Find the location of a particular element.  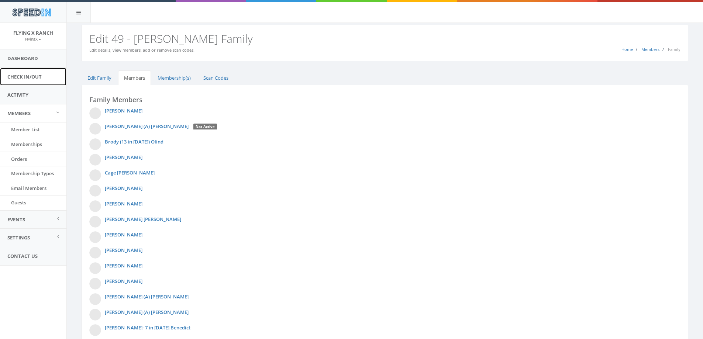

span: Members is located at coordinates (19, 113).